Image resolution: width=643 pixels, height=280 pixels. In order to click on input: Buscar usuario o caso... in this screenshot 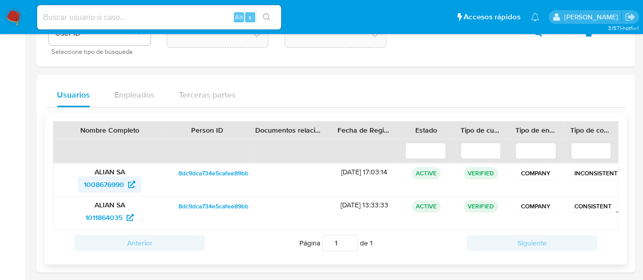, I will do `click(159, 17)`.